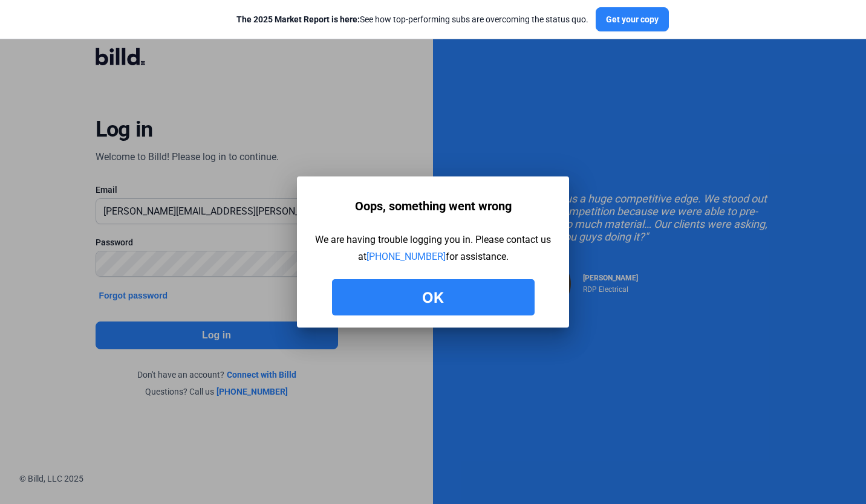 The width and height of the screenshot is (866, 504). I want to click on div: See how top-performing subs are overcoming the status quo., so click(412, 19).